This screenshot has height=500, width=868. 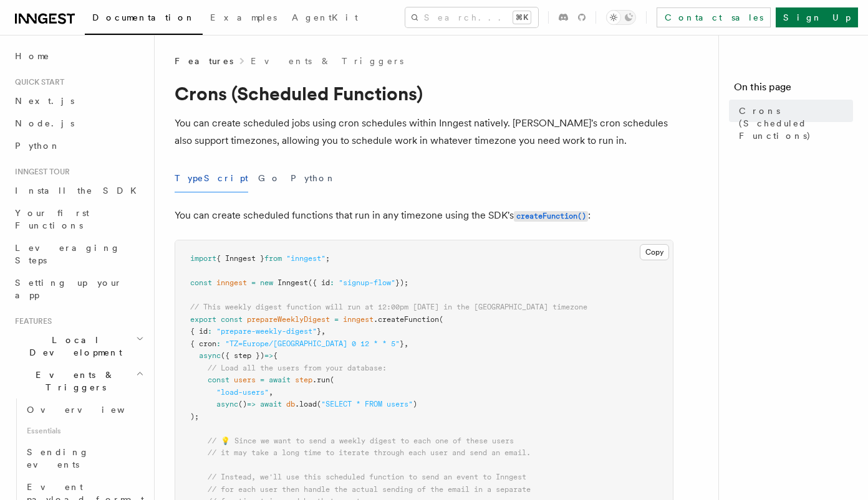 What do you see at coordinates (78, 56) in the screenshot?
I see `a: Home` at bounding box center [78, 56].